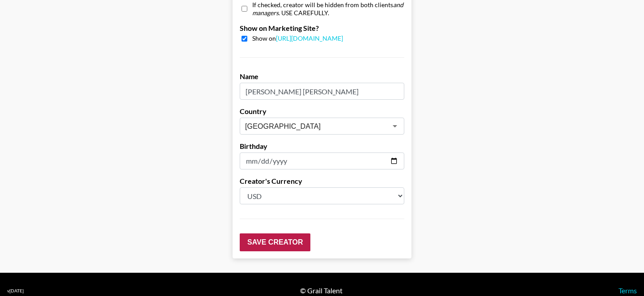 This screenshot has width=644, height=296. What do you see at coordinates (322, 111) in the screenshot?
I see `label: Country` at bounding box center [322, 111].